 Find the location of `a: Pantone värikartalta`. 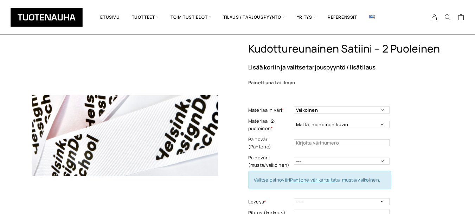

a: Pantone värikartalta is located at coordinates (313, 179).